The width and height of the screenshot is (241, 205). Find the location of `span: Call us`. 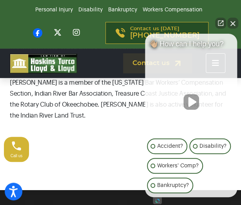

span: Call us is located at coordinates (16, 156).